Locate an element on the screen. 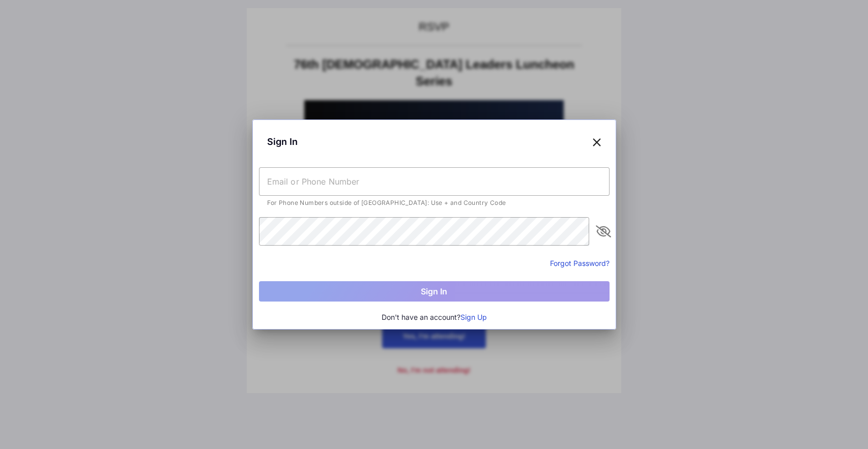 The width and height of the screenshot is (868, 449). span: Sign In is located at coordinates (282, 141).